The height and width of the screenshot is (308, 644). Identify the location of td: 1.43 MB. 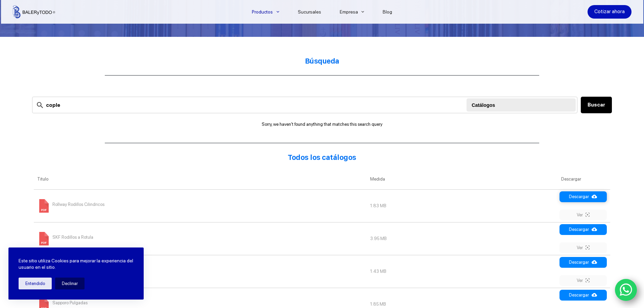
(462, 271).